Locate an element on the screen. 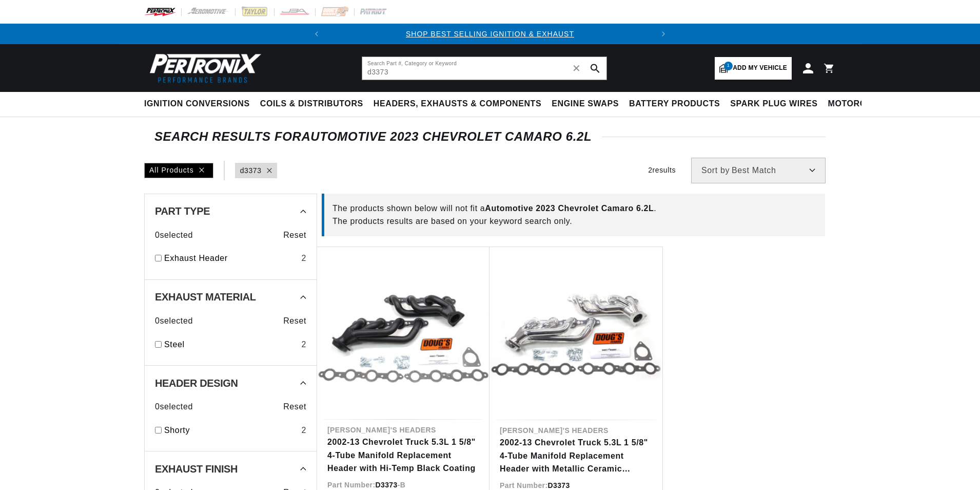 The image size is (980, 490). summary: Spark Plug Wires is located at coordinates (774, 104).